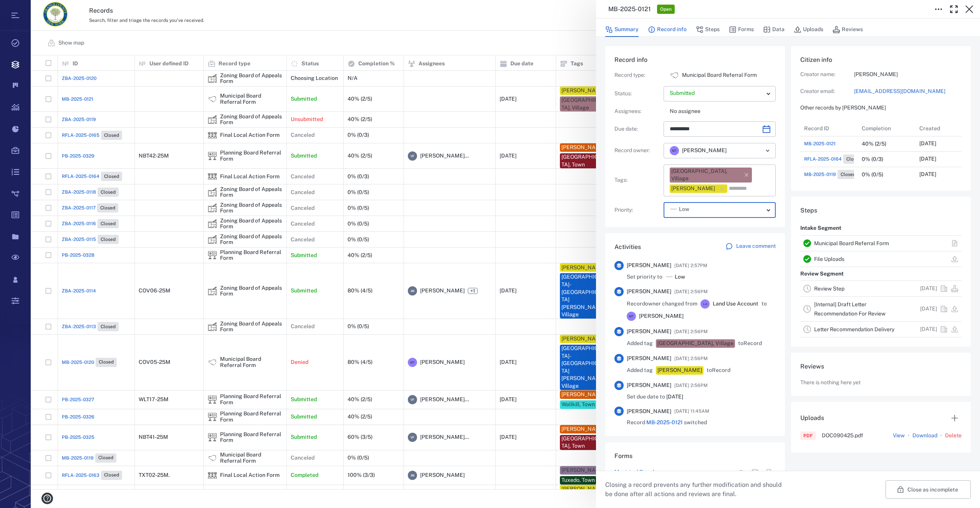 The height and width of the screenshot is (508, 980). Describe the element at coordinates (808, 30) in the screenshot. I see `button: Uploads` at that location.